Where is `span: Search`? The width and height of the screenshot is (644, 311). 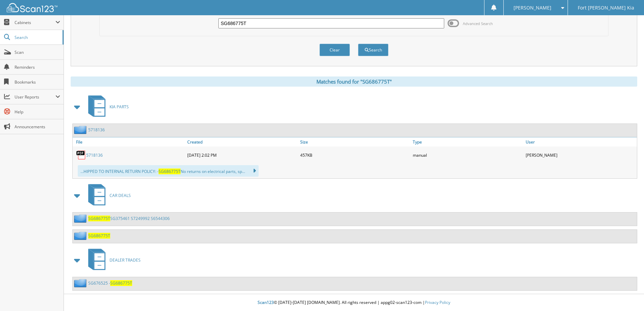 span: Search is located at coordinates (37, 38).